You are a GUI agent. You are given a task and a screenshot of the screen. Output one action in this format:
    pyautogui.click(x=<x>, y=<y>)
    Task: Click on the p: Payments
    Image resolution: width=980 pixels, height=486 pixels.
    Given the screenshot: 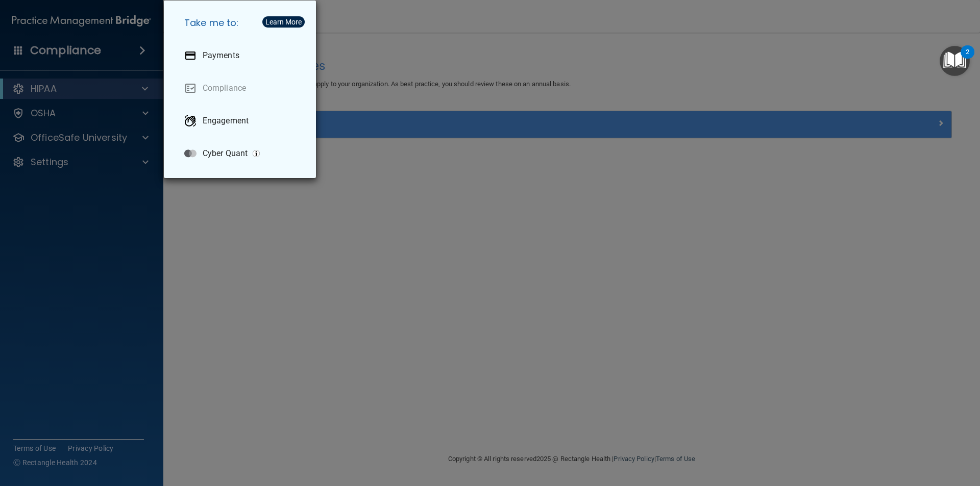 What is the action you would take?
    pyautogui.click(x=221, y=55)
    